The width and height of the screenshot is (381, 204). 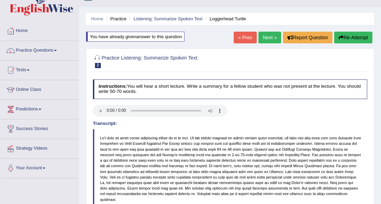 What do you see at coordinates (270, 37) in the screenshot?
I see `a: Next »` at bounding box center [270, 37].